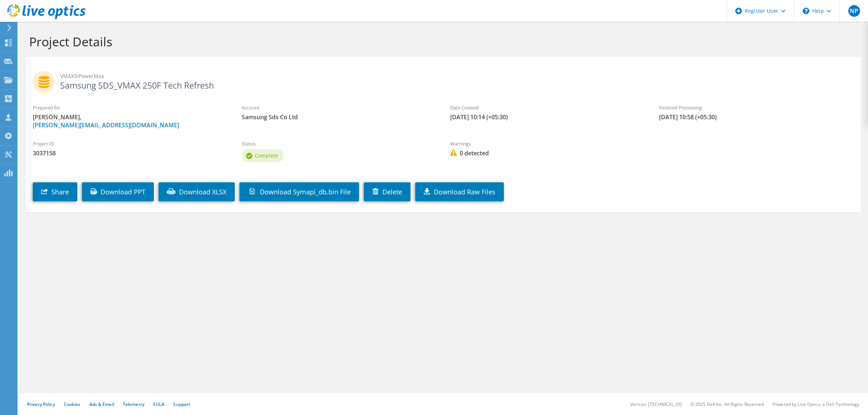 This screenshot has width=868, height=415. I want to click on a: Share, so click(55, 192).